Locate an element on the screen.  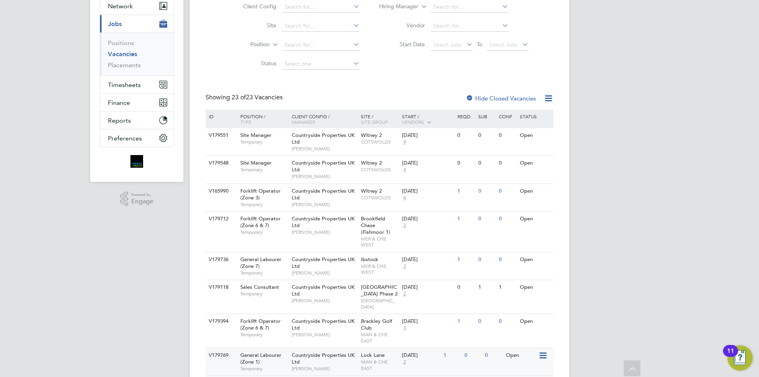
span: Preferences is located at coordinates (125, 138).